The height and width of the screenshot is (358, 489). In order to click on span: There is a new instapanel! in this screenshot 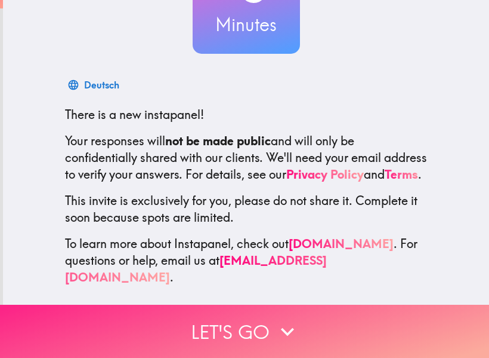, I will do `click(134, 114)`.